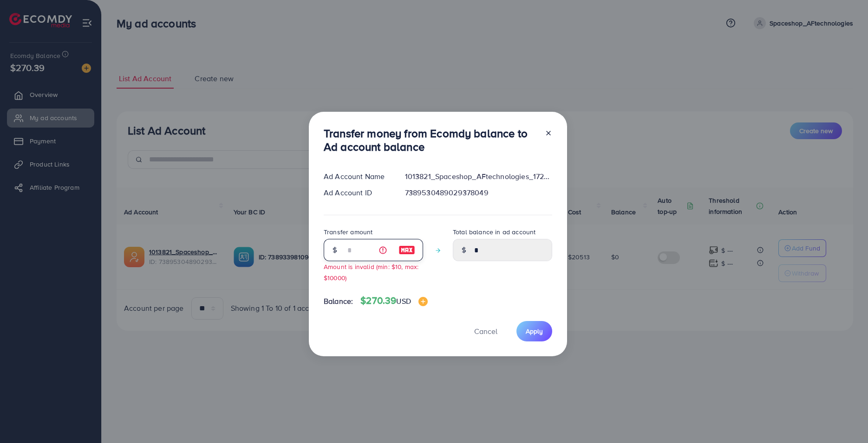 Image resolution: width=868 pixels, height=443 pixels. What do you see at coordinates (486, 331) in the screenshot?
I see `span: Cancel` at bounding box center [486, 331].